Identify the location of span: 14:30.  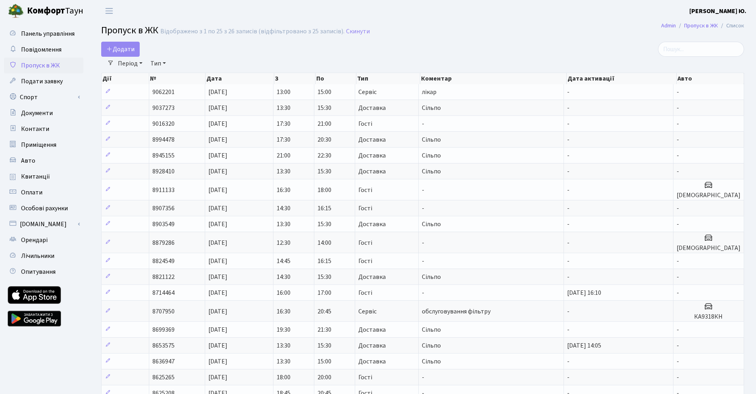
(283, 277).